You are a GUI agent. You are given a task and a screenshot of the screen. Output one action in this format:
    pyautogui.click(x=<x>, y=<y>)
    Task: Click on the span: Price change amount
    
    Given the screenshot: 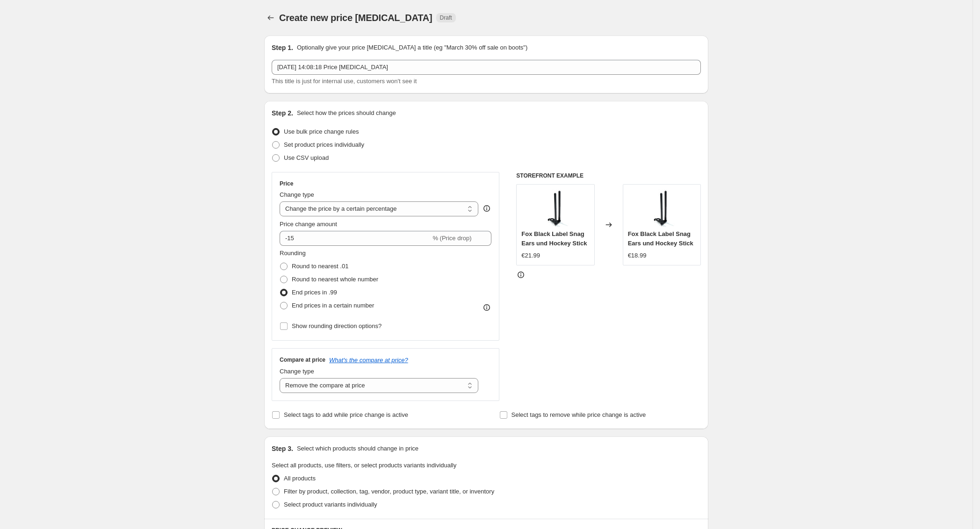 What is the action you would take?
    pyautogui.click(x=309, y=224)
    